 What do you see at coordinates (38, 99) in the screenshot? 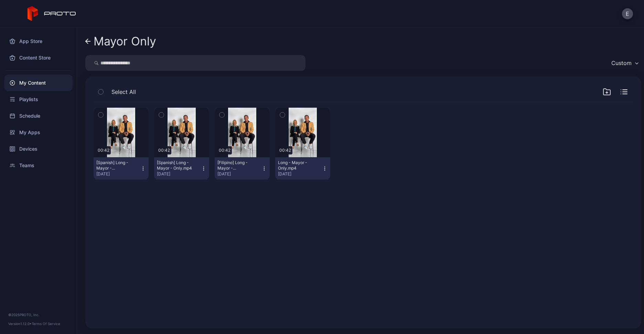
I see `div: Playlists` at bounding box center [38, 99].